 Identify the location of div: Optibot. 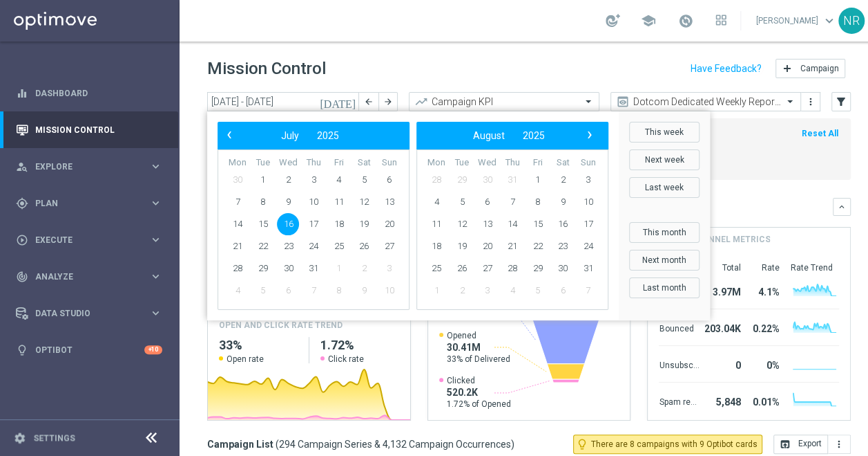
(89, 349).